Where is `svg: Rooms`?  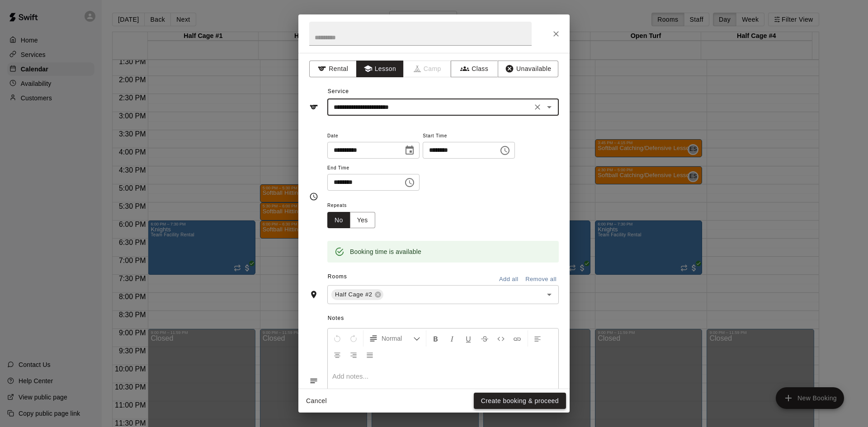
svg: Rooms is located at coordinates (313, 294).